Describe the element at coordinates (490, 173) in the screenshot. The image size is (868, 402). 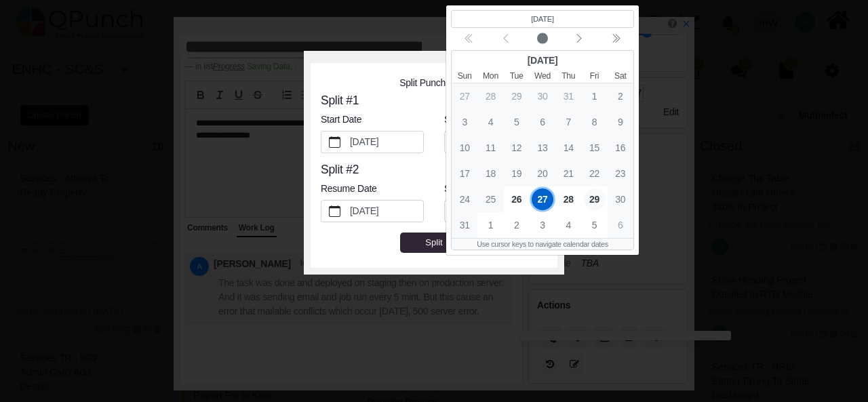
I see `div: 8/18/2025` at that location.